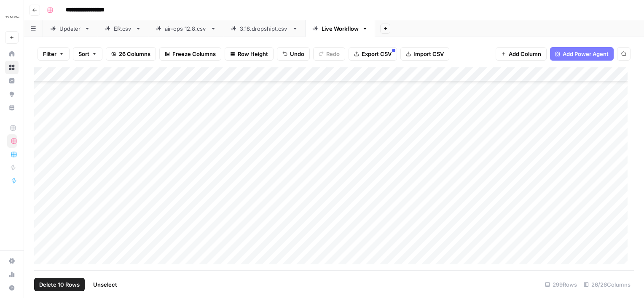 The image size is (644, 298). Describe the element at coordinates (297, 54) in the screenshot. I see `span: Undo` at that location.